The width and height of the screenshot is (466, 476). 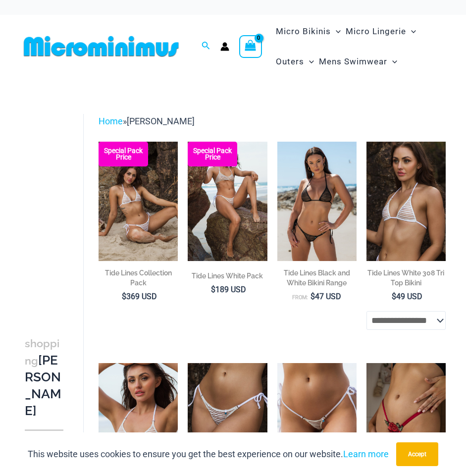 What do you see at coordinates (353, 62) in the screenshot?
I see `span: Mens Swimwear` at bounding box center [353, 62].